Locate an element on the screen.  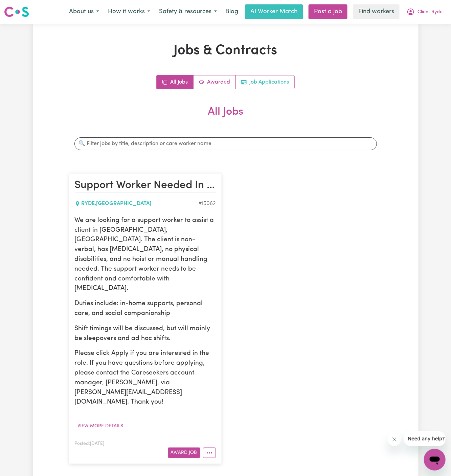
input: 🔍 Filter jobs by title, description or care worker name is located at coordinates (226, 144).